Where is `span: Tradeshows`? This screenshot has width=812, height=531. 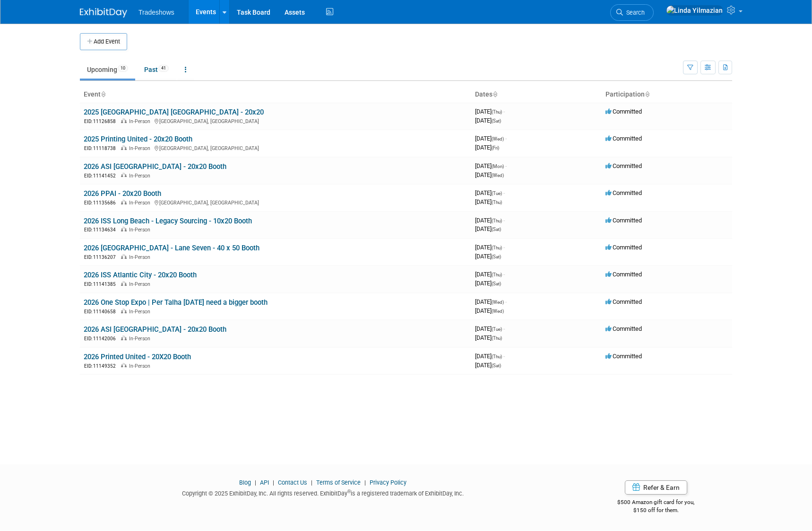 span: Tradeshows is located at coordinates (156, 12).